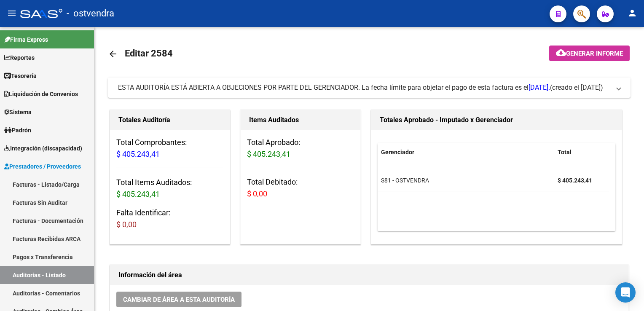  Describe the element at coordinates (19, 58) in the screenshot. I see `span: Reportes` at that location.